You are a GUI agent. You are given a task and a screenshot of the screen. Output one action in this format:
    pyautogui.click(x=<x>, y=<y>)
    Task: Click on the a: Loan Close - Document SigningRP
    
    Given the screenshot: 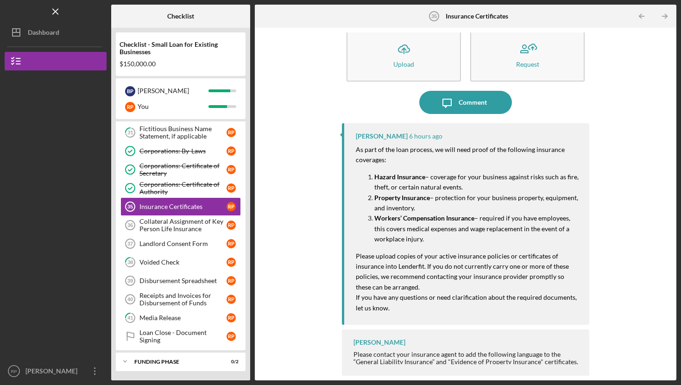 What is the action you would take?
    pyautogui.click(x=181, y=336)
    